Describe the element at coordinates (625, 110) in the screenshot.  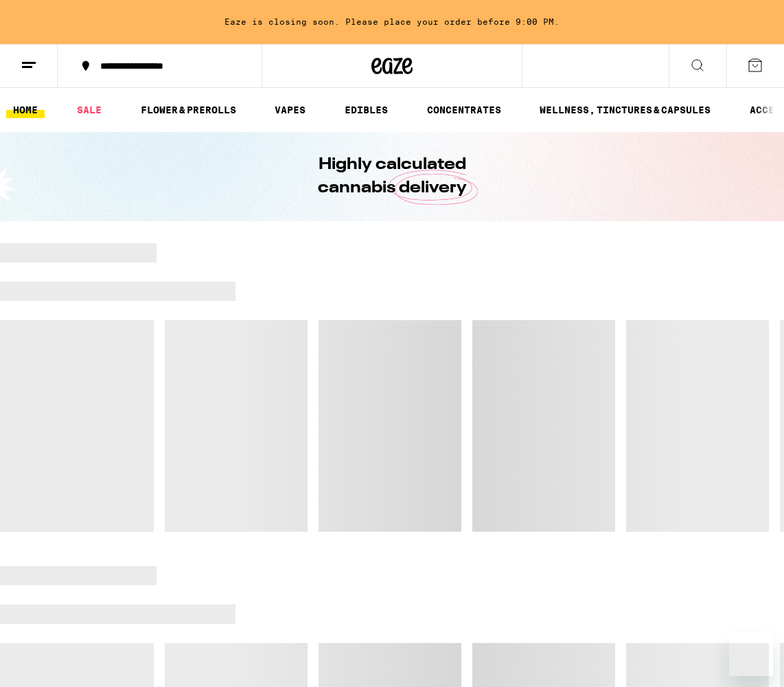
I see `a: WELLNESS, TINCTURES & CAPSULES` at that location.